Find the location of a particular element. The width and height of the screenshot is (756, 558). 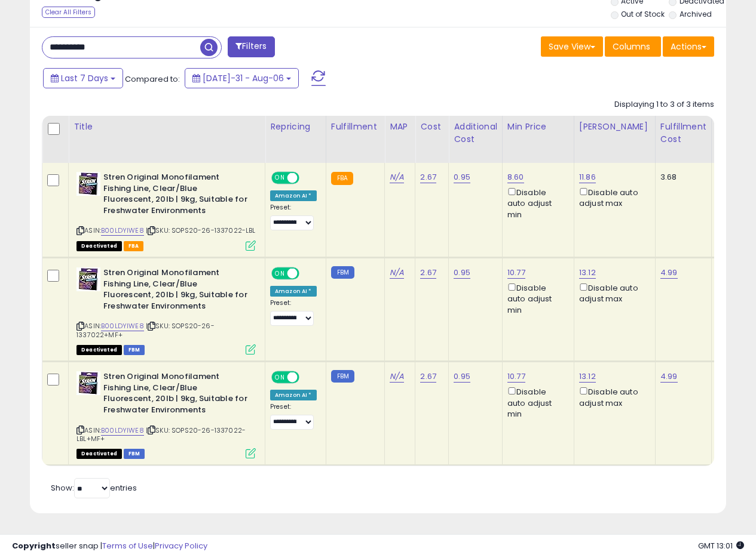

small: FBA is located at coordinates (342, 179).